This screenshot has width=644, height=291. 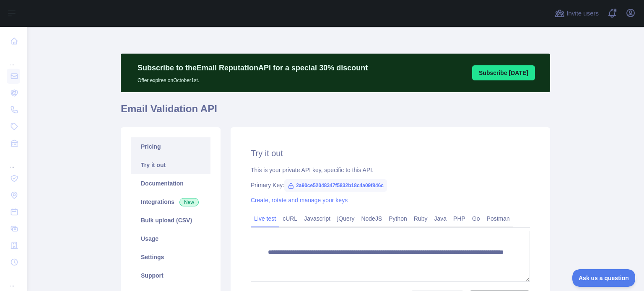 I want to click on a: Python, so click(x=398, y=218).